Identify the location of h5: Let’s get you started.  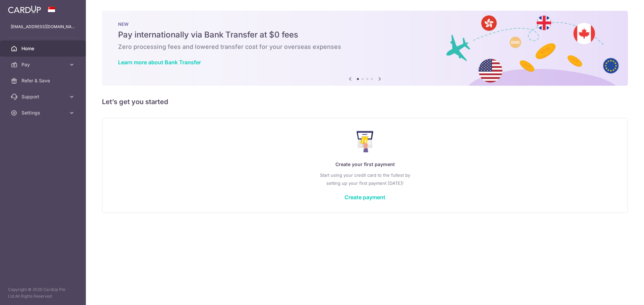
(365, 102).